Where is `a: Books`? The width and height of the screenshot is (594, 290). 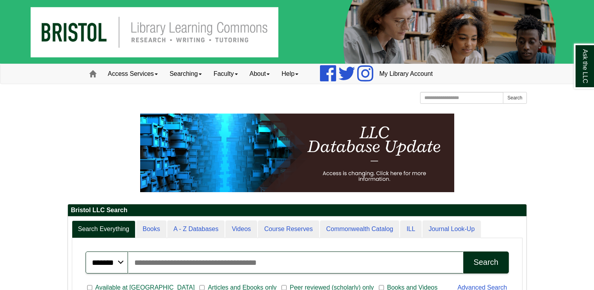 a: Books is located at coordinates (151, 229).